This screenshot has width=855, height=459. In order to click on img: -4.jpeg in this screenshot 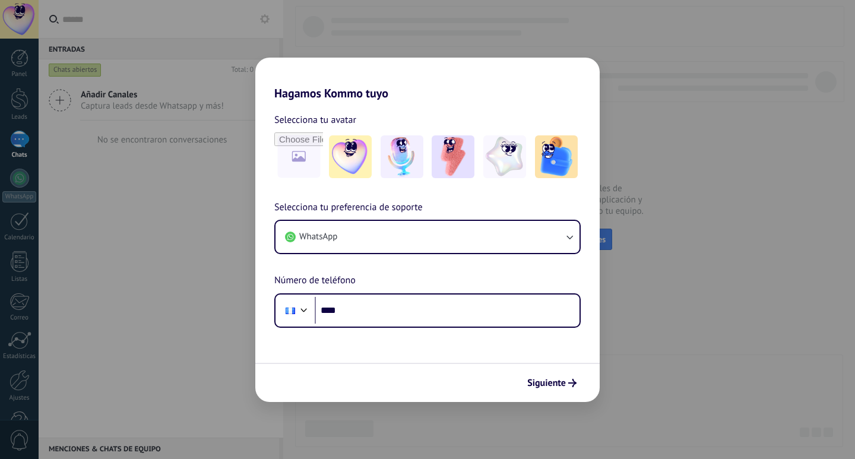, I will do `click(505, 157)`.